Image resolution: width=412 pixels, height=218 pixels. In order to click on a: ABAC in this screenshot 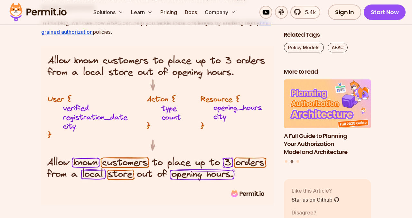, I will do `click(338, 48)`.